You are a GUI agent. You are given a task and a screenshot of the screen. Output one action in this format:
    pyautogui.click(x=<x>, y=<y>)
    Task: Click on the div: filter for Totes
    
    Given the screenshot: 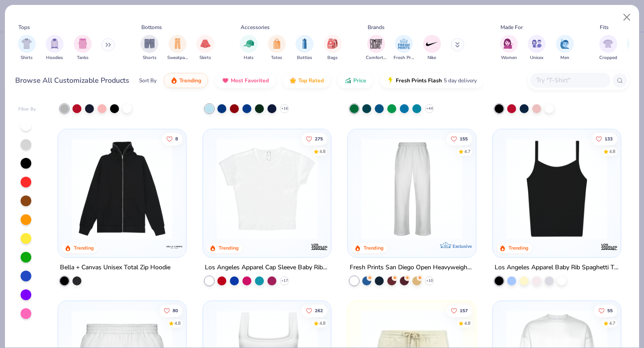 What is the action you would take?
    pyautogui.click(x=277, y=48)
    